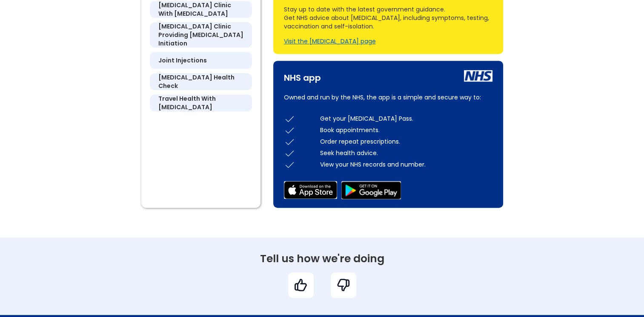 Image resolution: width=644 pixels, height=317 pixels. Describe the element at coordinates (301, 285) in the screenshot. I see `a: good feedback icon` at that location.